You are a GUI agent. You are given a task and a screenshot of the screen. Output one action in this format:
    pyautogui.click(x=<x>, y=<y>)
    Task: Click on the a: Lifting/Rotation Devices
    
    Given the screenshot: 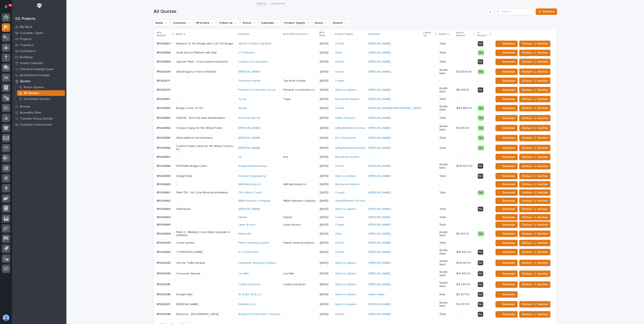 What is the action you would take?
    pyautogui.click(x=350, y=148)
    